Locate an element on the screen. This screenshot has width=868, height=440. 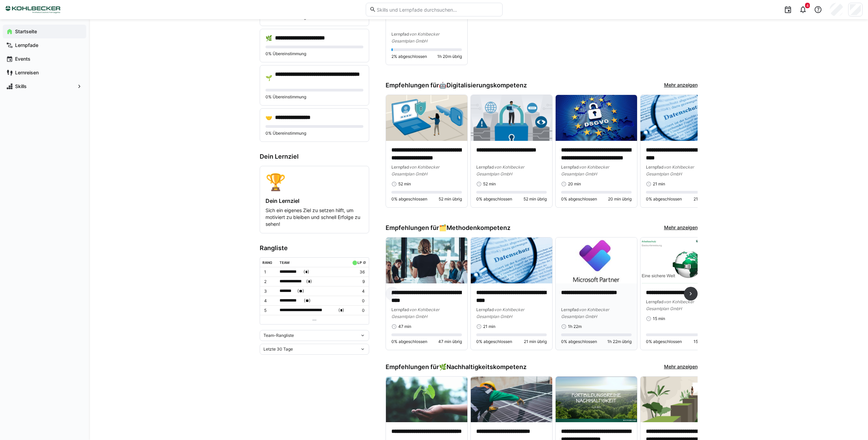
span: Team-Rangliste is located at coordinates (278, 335).